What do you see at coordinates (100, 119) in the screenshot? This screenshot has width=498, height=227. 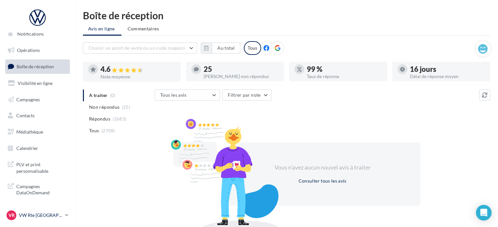 I see `span: Répondus` at bounding box center [100, 119].